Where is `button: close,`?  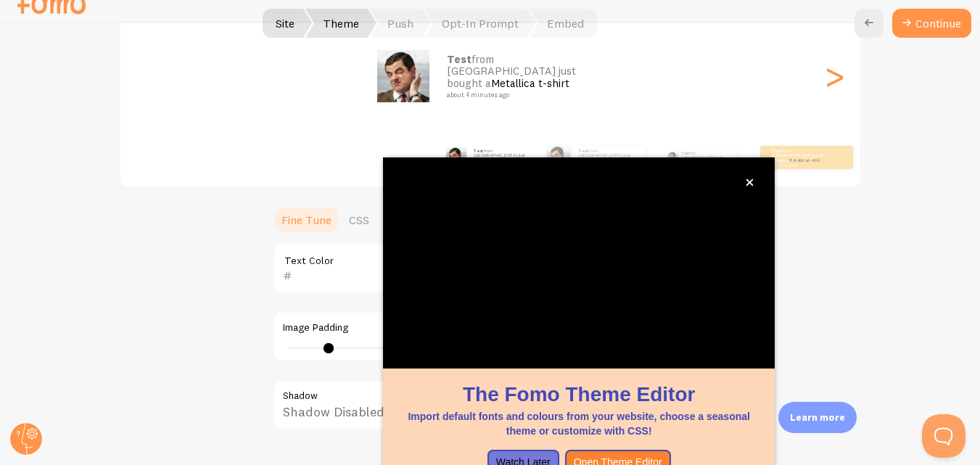
button: close, is located at coordinates (750, 182).